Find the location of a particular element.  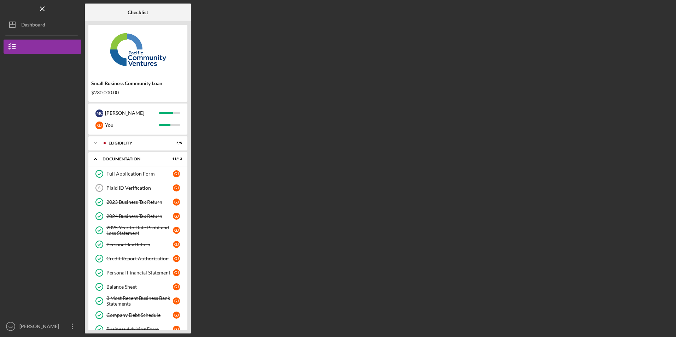

a: 3 Most Recent Business Bank StatementsGJ is located at coordinates (138, 301).